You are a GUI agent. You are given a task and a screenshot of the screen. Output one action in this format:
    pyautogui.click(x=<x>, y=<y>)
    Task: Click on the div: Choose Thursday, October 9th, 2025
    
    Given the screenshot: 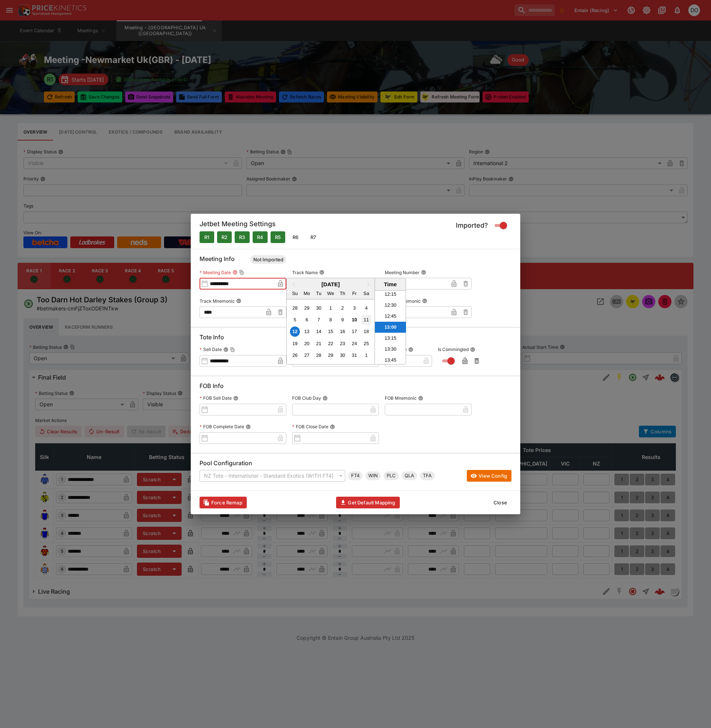 What is the action you would take?
    pyautogui.click(x=342, y=319)
    